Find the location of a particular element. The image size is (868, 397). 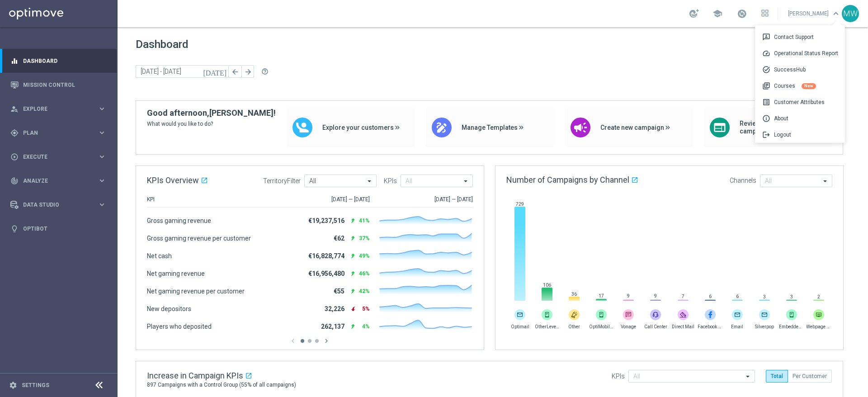

div: MW is located at coordinates (851, 14).